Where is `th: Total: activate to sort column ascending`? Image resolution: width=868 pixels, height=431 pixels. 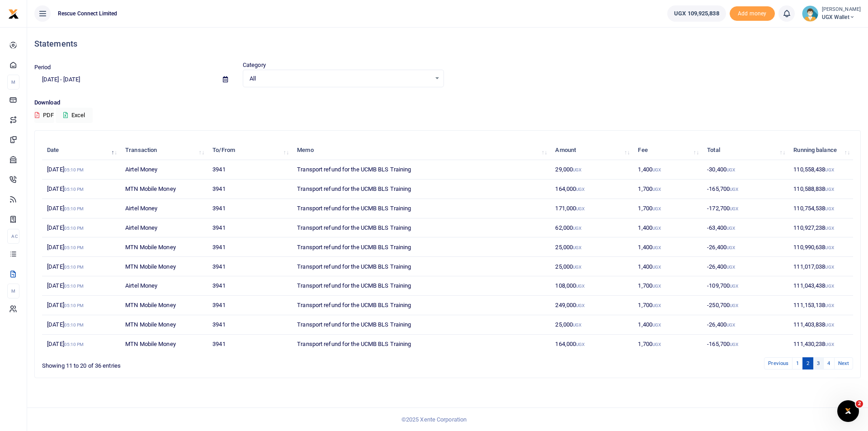 th: Total: activate to sort column ascending is located at coordinates (745, 150).